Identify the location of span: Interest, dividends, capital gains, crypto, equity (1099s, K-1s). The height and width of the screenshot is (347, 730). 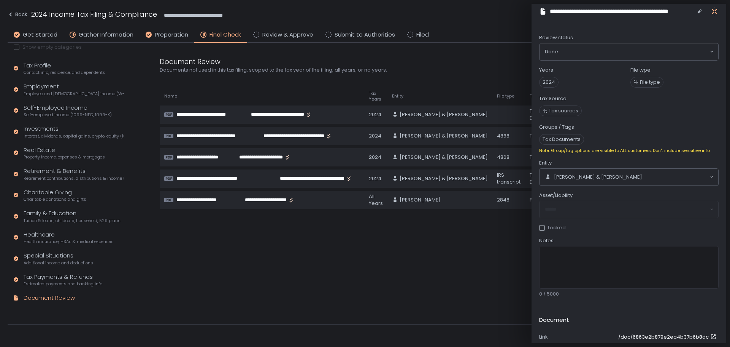
(74, 136).